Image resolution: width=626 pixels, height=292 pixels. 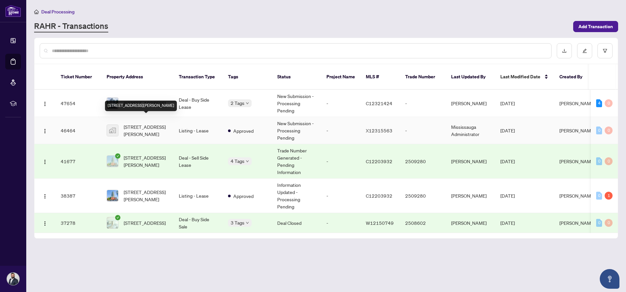 What do you see at coordinates (36, 12) in the screenshot?
I see `span: home` at bounding box center [36, 12].